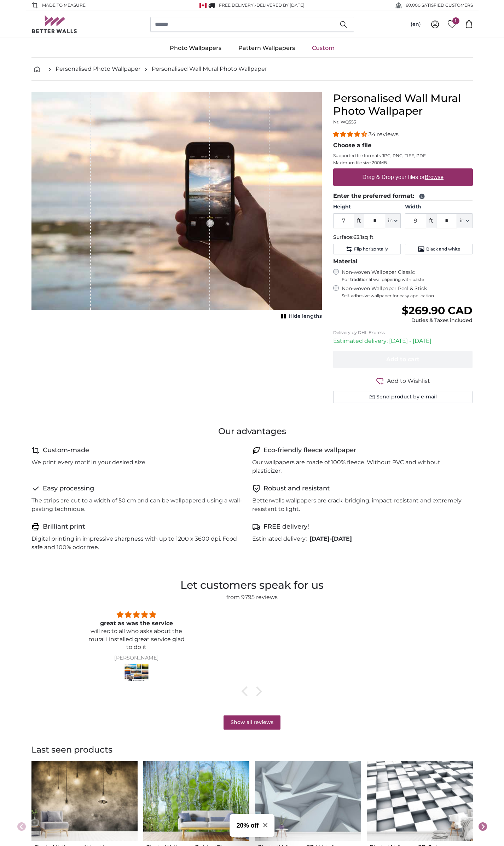  I want to click on div: 1 of 1, so click(176, 207).